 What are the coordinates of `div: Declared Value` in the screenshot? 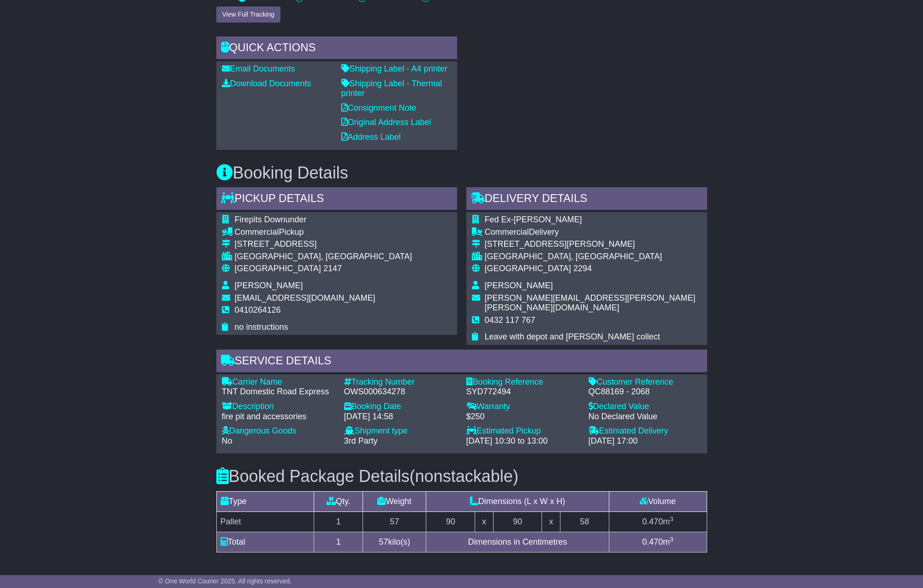 It's located at (645, 406).